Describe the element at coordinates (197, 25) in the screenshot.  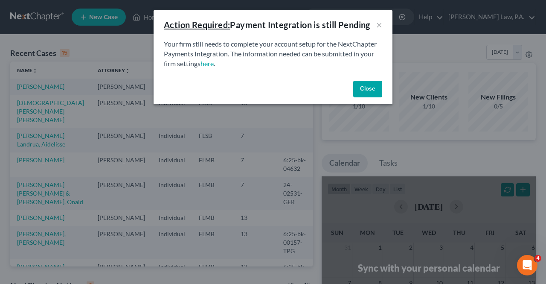
I see `u: Action Required:` at that location.